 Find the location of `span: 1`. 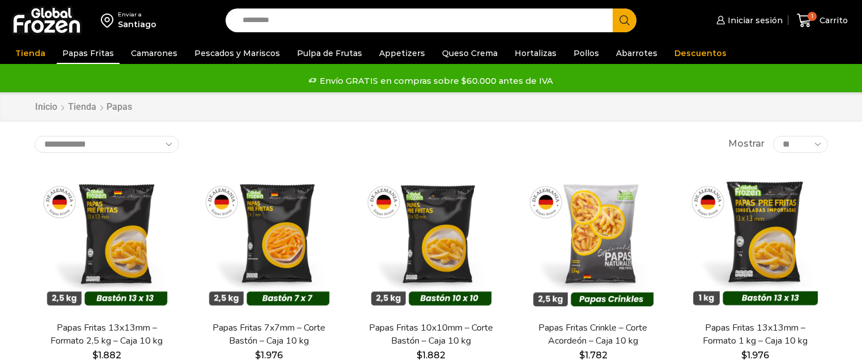

span: 1 is located at coordinates (812, 16).